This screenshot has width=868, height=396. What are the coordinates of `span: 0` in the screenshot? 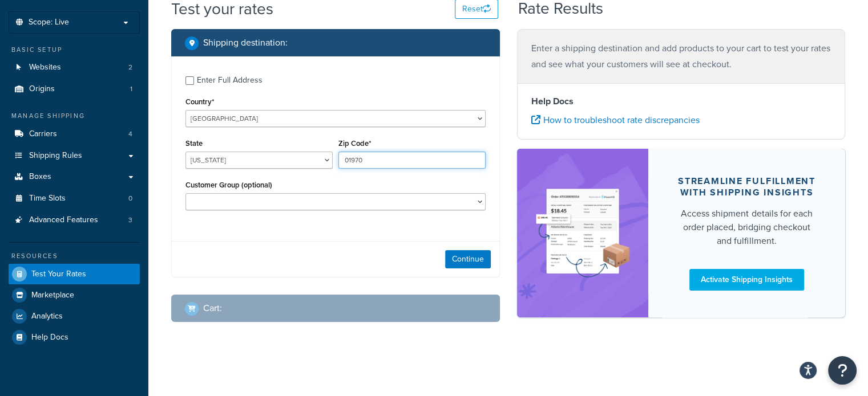 It's located at (130, 198).